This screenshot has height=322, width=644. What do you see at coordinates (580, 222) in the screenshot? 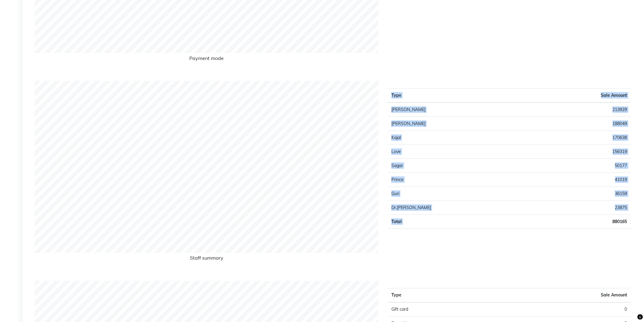
I see `td: 880165` at bounding box center [580, 222].